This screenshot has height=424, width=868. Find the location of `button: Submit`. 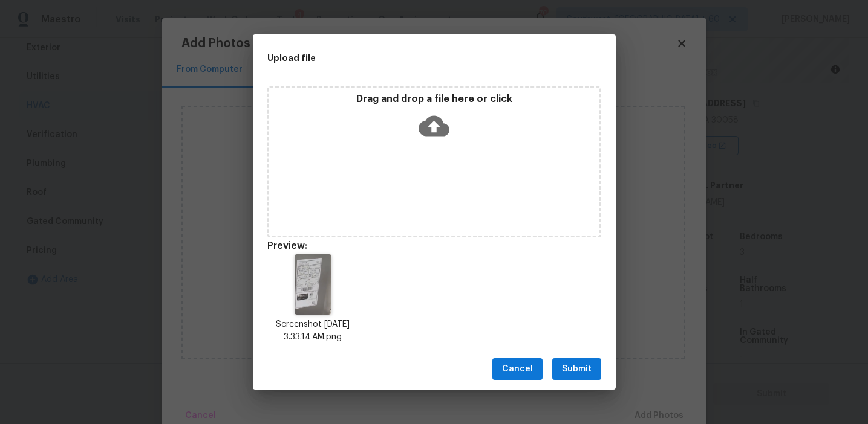

button: Submit is located at coordinates (576, 369).